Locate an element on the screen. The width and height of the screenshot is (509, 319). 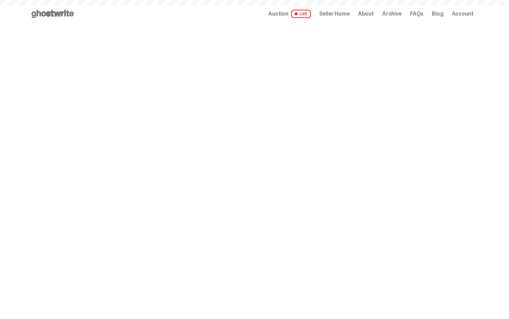
a: Archive is located at coordinates (392, 14).